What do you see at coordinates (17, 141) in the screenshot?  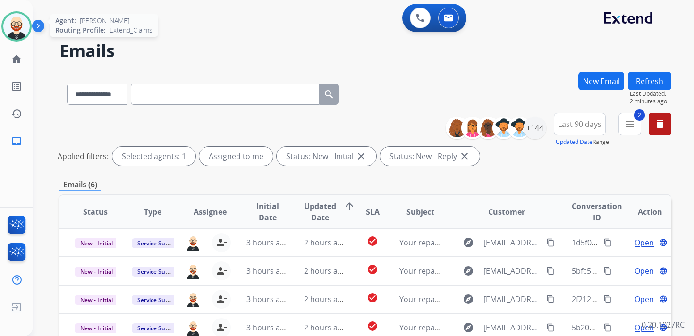 I see `mat-icon: inbox` at bounding box center [17, 141].